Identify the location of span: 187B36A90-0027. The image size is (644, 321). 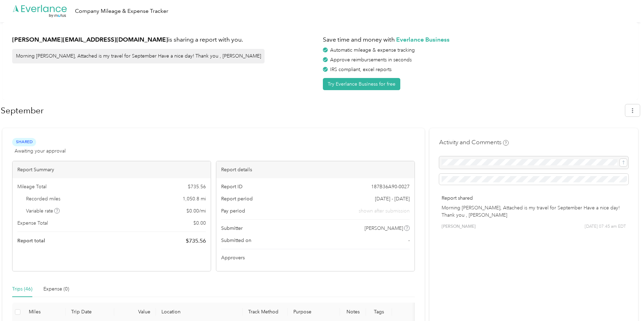
(390, 187).